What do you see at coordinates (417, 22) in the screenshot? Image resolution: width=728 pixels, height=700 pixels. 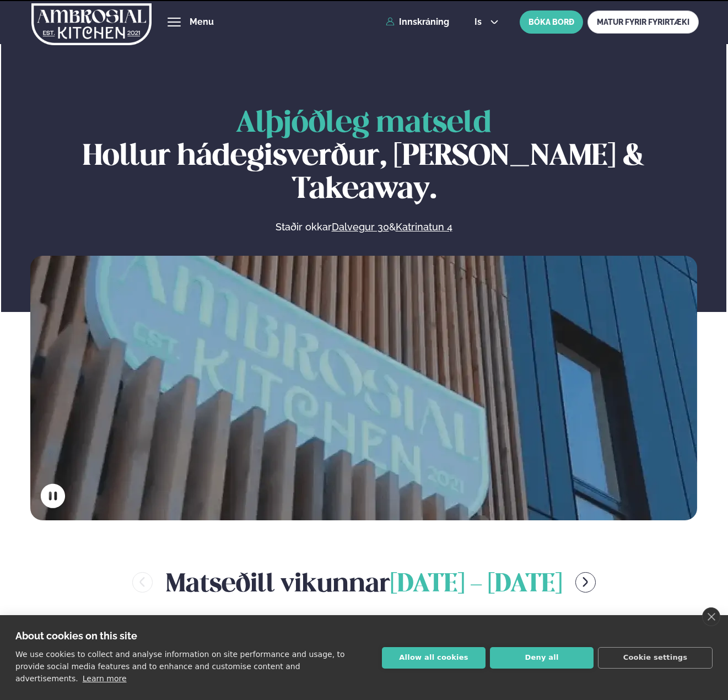 I see `a: Innskráning` at bounding box center [417, 22].